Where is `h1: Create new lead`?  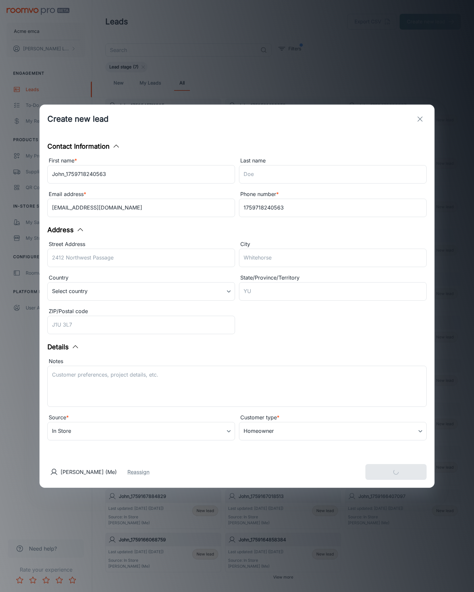
h1: Create new lead is located at coordinates (78, 119).